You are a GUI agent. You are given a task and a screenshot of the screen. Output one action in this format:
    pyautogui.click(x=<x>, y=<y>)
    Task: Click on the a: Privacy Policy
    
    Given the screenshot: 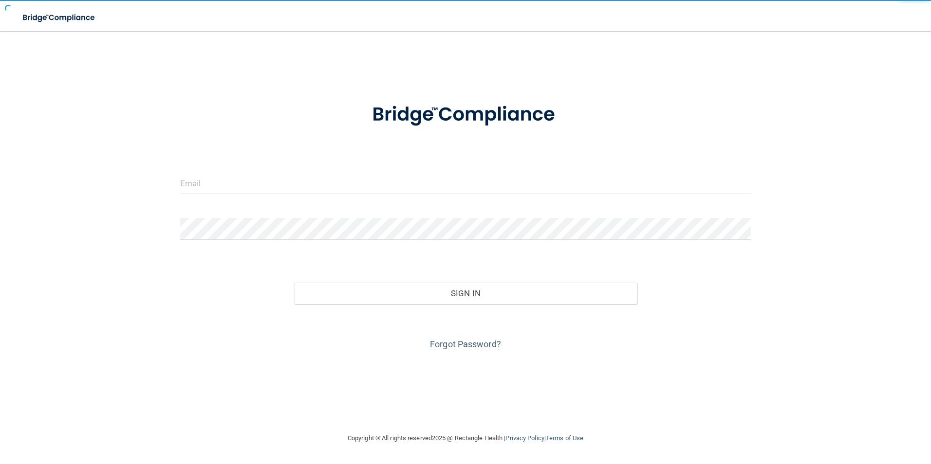 What is the action you would take?
    pyautogui.click(x=524, y=438)
    